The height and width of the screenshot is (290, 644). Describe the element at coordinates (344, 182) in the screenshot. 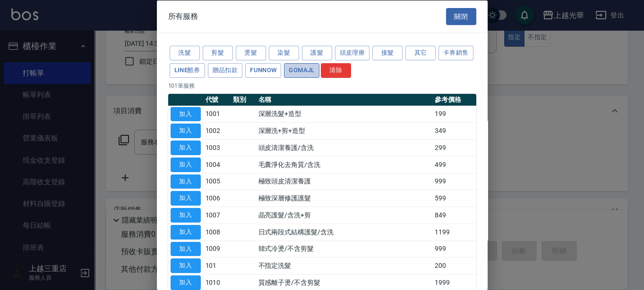

I see `td: 極致頭皮清潔養護` at that location.